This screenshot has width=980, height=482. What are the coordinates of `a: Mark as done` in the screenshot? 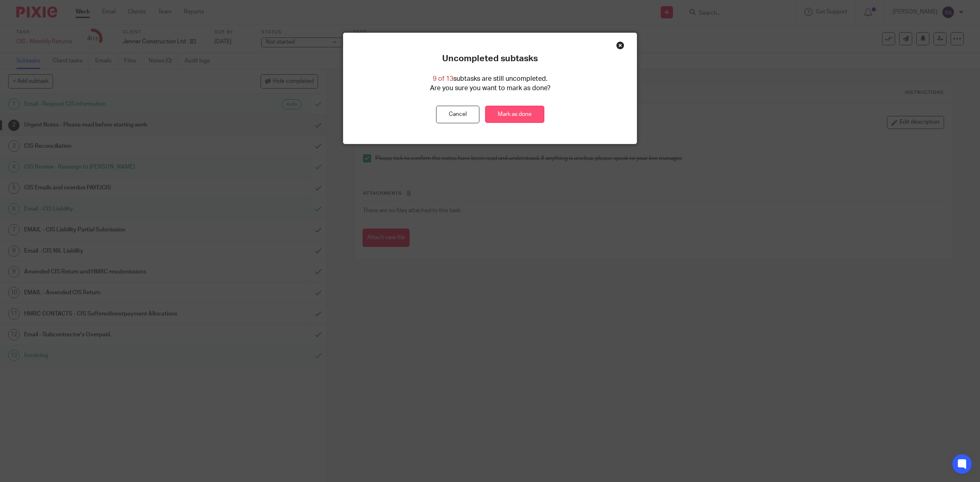 It's located at (514, 115).